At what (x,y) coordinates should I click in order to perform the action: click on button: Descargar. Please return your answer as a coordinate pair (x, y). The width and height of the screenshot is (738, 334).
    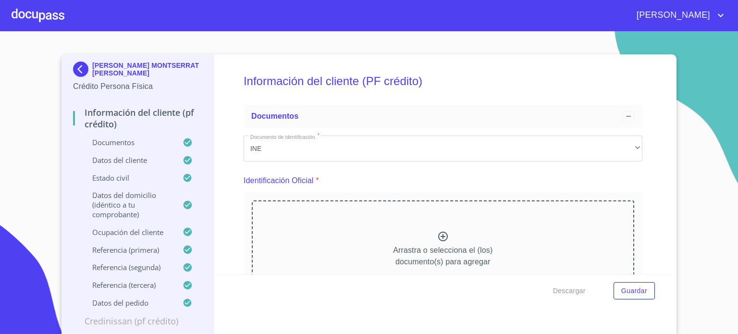
    Looking at the image, I should click on (569, 291).